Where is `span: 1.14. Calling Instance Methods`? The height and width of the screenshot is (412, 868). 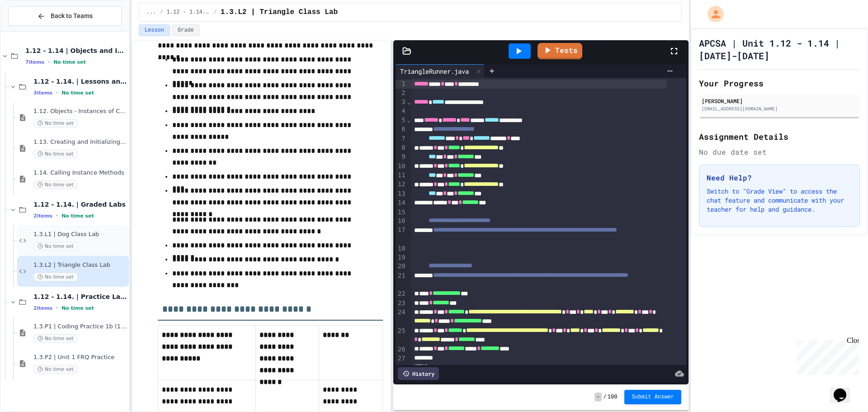
span: 1.14. Calling Instance Methods is located at coordinates (80, 173).